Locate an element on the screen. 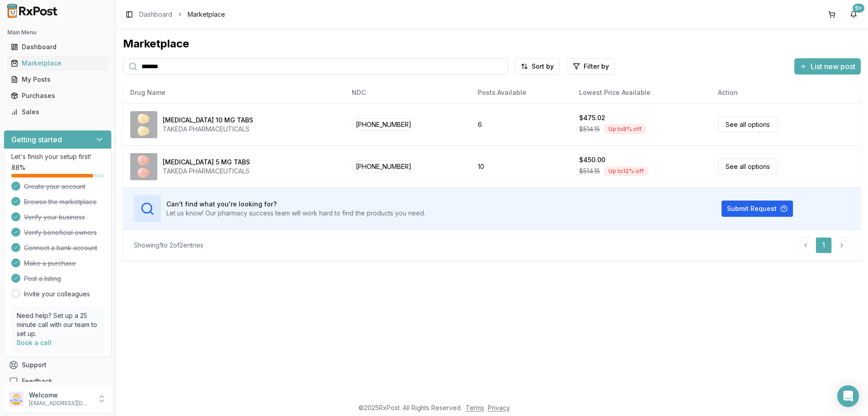 The height and width of the screenshot is (416, 868). p: Let us know! Our pharmacy success team will work hard to find the products you need. is located at coordinates (296, 213).